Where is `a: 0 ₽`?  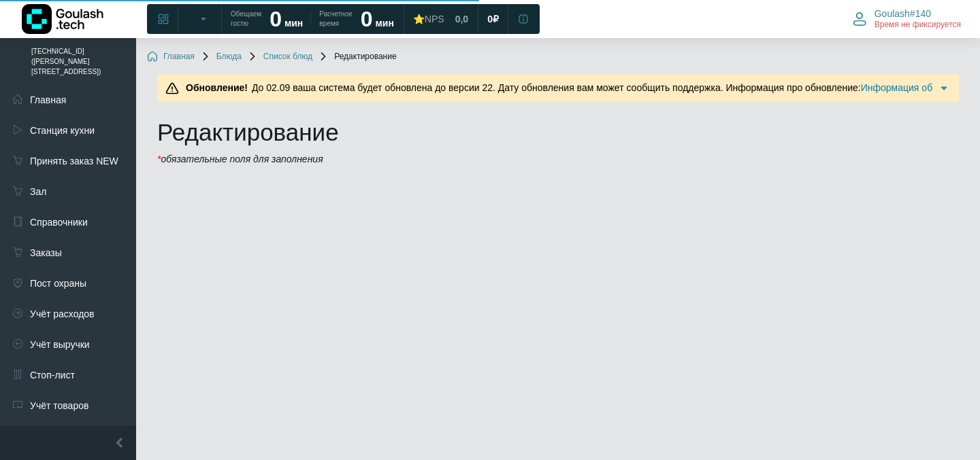 a: 0 ₽ is located at coordinates (493, 19).